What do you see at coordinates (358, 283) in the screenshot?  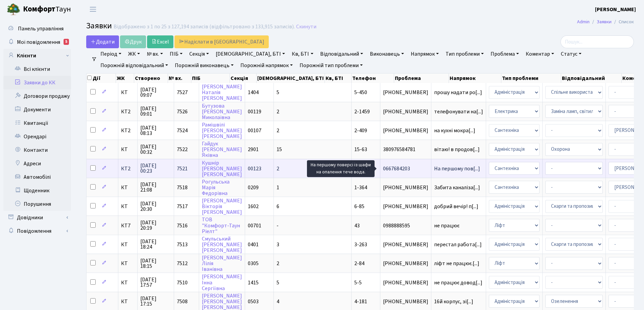 I see `span: 5-5` at bounding box center [358, 283].